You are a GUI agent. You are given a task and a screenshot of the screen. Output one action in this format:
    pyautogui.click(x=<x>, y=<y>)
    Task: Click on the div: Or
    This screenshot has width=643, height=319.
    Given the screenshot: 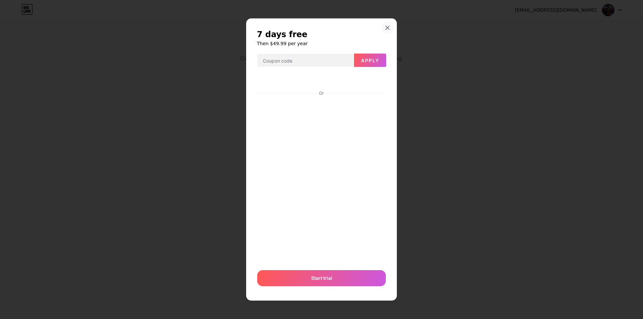 What is the action you would take?
    pyautogui.click(x=322, y=93)
    